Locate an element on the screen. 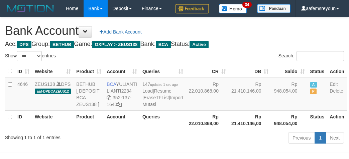 The height and width of the screenshot is (159, 349). a: 1 is located at coordinates (321, 138).